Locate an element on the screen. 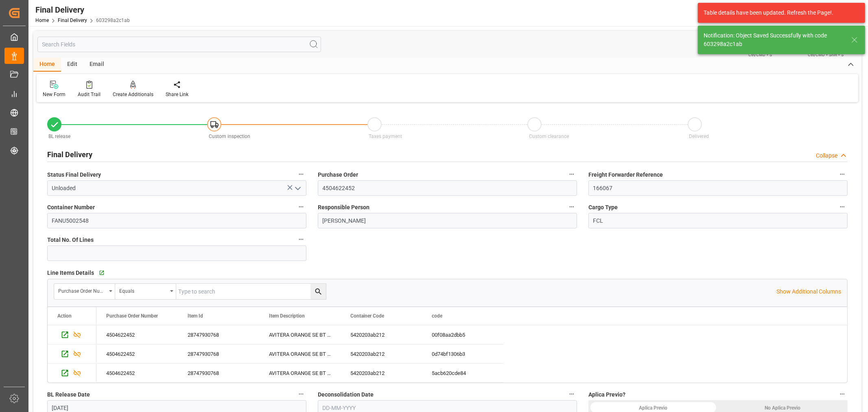 The width and height of the screenshot is (868, 412). a: Home is located at coordinates (42, 20).